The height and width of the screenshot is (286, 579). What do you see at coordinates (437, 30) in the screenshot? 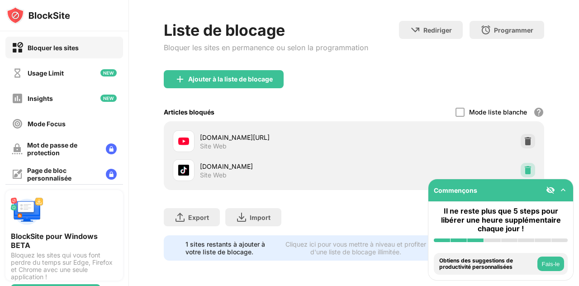
I see `div: Rediriger` at bounding box center [437, 30].